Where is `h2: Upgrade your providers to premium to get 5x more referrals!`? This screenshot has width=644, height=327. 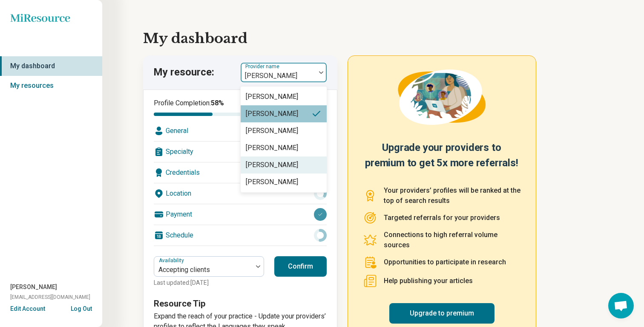 h2: Upgrade your providers to premium to get 5x more referrals! is located at coordinates (441, 157).